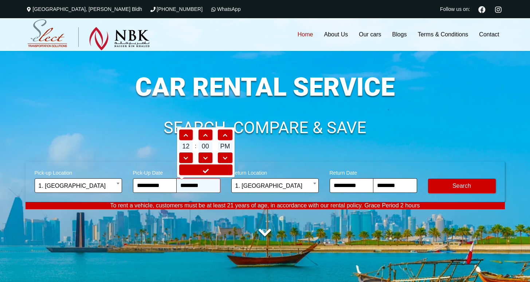 The height and width of the screenshot is (282, 530). What do you see at coordinates (89, 35) in the screenshot?
I see `img: Select Rent a Car` at bounding box center [89, 35].